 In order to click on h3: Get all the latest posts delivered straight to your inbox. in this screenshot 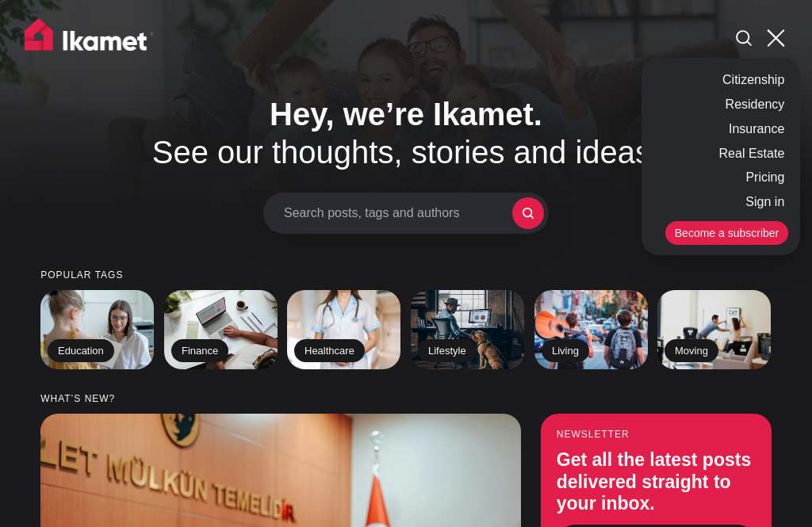, I will do `click(656, 482)`.